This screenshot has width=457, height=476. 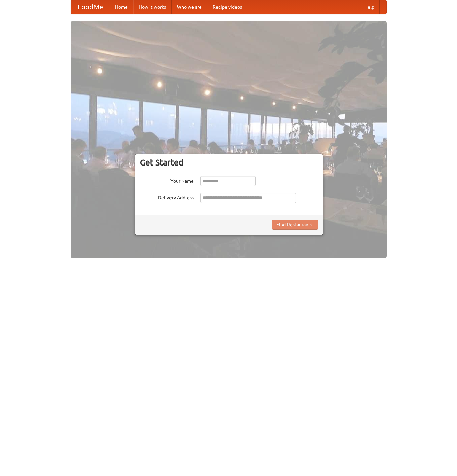 I want to click on label: Your Name, so click(x=167, y=180).